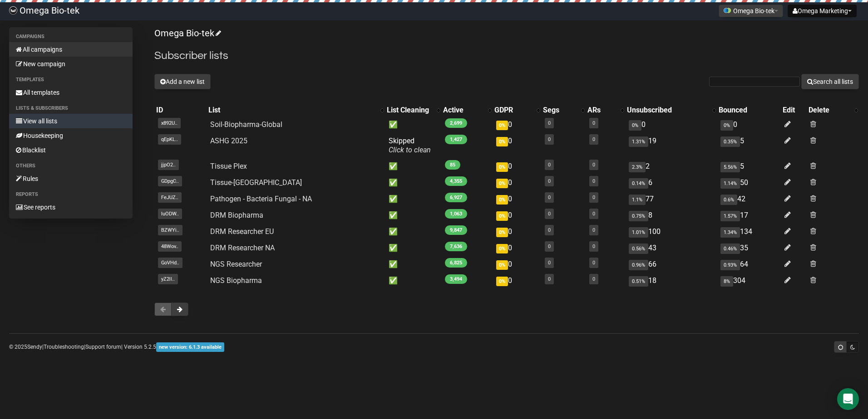  I want to click on th: Unsubscribed: No sort applied, activate to apply an ascending sort, so click(671, 110).